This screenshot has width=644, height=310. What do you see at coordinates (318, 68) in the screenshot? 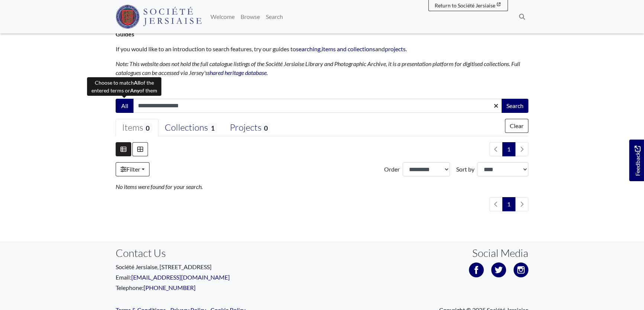
I see `em: Note: This website does not hold the full catalogue listings of the Société Jersiaise Library and...` at bounding box center [318, 68].